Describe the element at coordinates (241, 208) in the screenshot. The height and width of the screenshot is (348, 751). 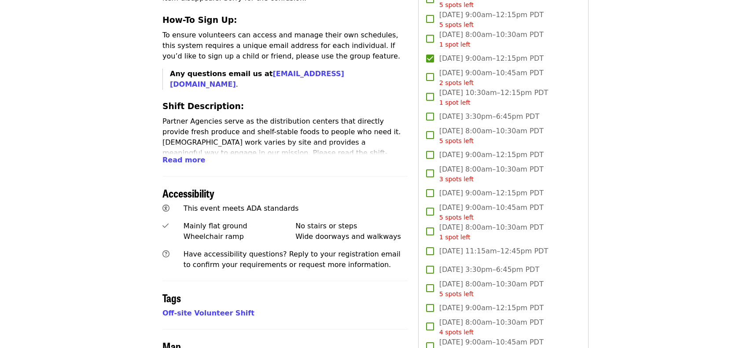
I see `span: This event meets ADA standards` at that location.